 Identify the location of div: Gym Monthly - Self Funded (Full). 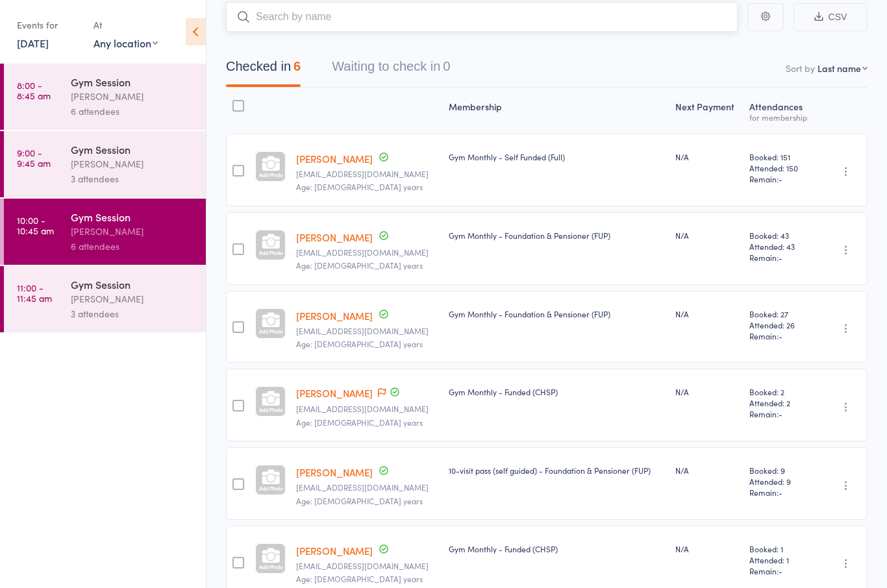
(556, 156).